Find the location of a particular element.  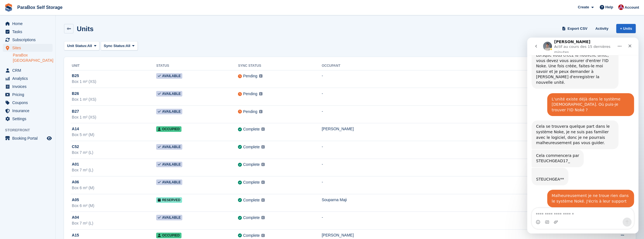

img: Profile image for Bradley is located at coordinates (20, 9).